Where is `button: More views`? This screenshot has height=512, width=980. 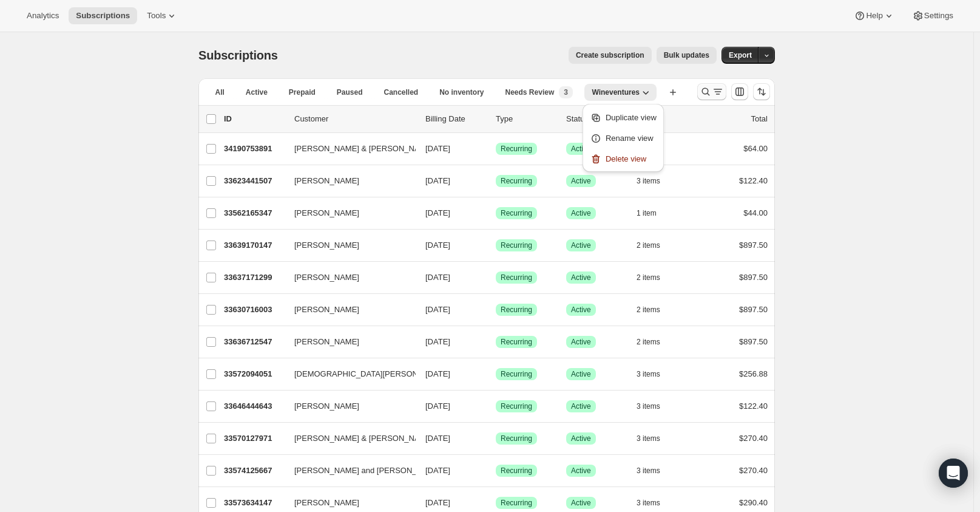 button: More views is located at coordinates (237, 109).